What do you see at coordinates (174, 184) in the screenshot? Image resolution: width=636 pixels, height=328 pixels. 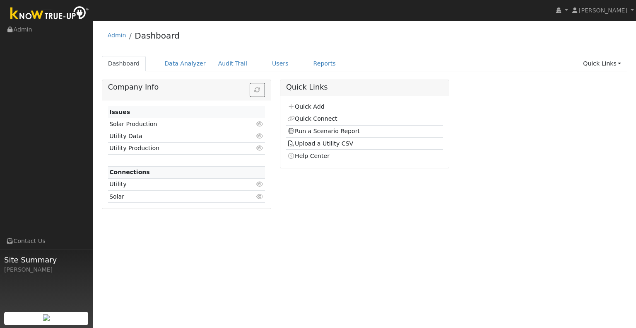 I see `td: Utility` at bounding box center [174, 184].